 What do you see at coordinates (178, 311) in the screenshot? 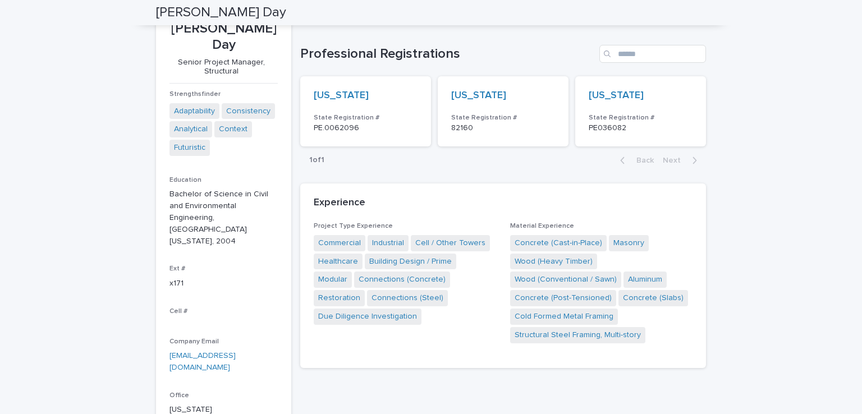
I see `span: Cell #` at bounding box center [178, 311].